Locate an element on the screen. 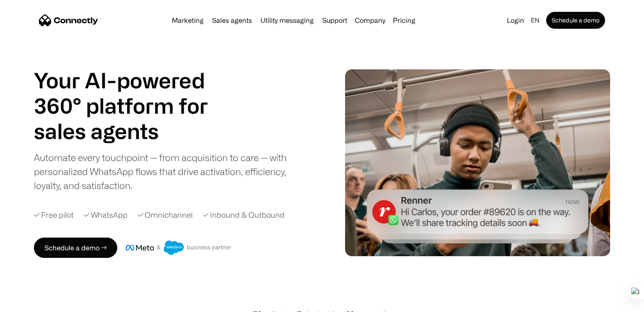  a: Schedule a demo → is located at coordinates (76, 248).